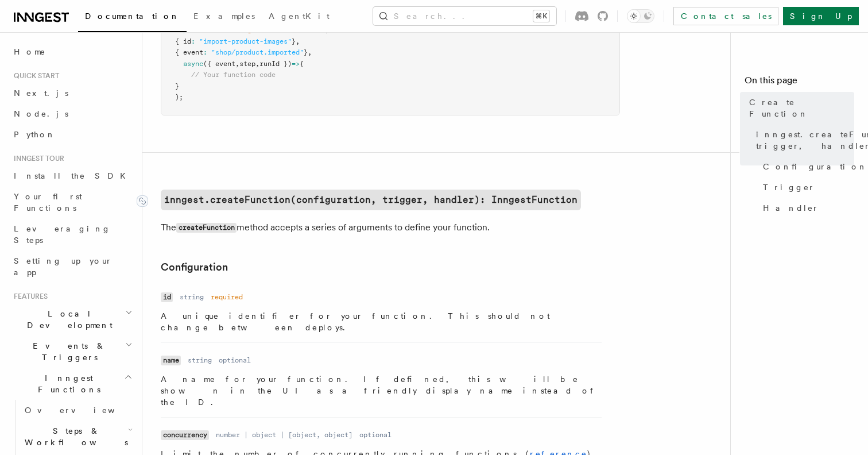 The height and width of the screenshot is (455, 868). I want to click on code: createFunction, so click(206, 228).